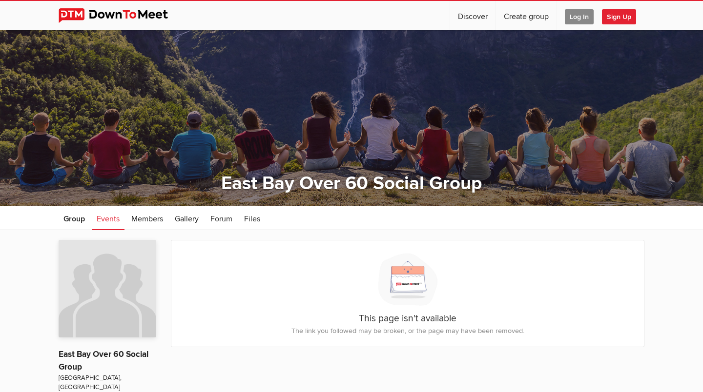 The image size is (703, 392). I want to click on span: Group, so click(74, 219).